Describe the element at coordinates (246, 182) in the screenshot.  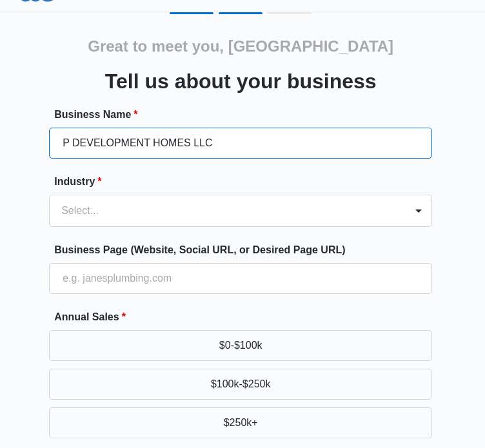
I see `label: Industry` at that location.